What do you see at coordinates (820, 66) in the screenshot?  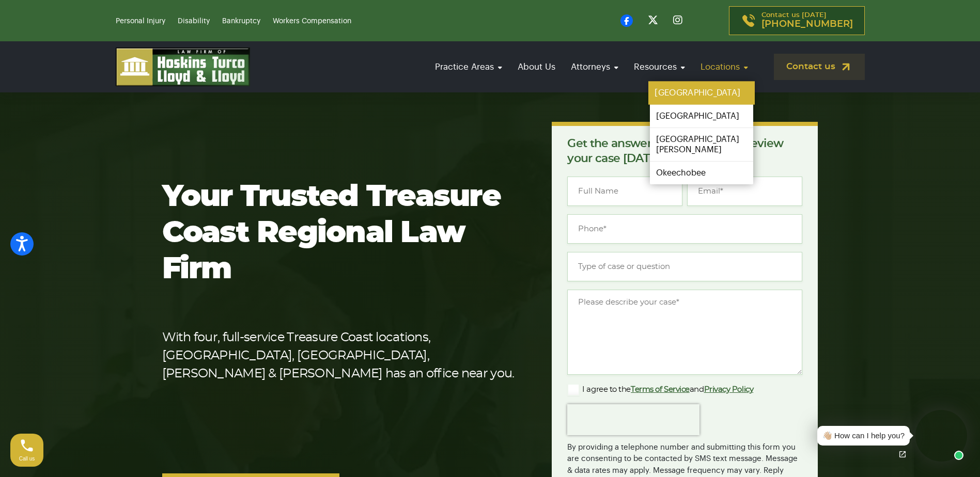 I see `a: Contact us` at bounding box center [820, 66].